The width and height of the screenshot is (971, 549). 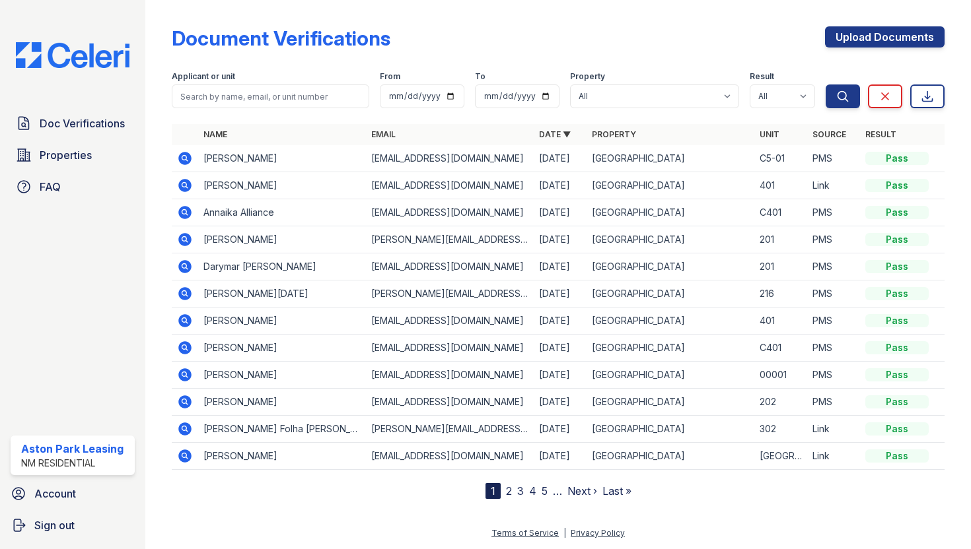 I want to click on a: Account, so click(x=73, y=494).